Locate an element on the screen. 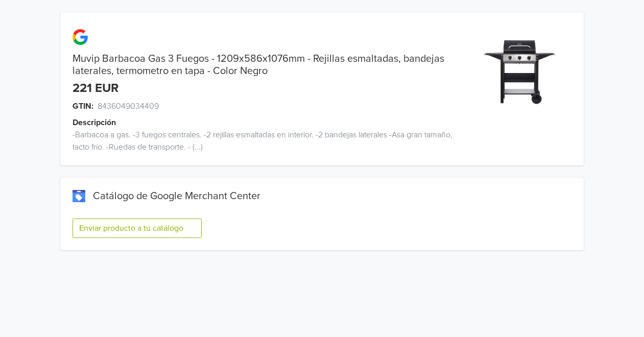 This screenshot has height=337, width=644. div: Descripción is located at coordinates (269, 123).